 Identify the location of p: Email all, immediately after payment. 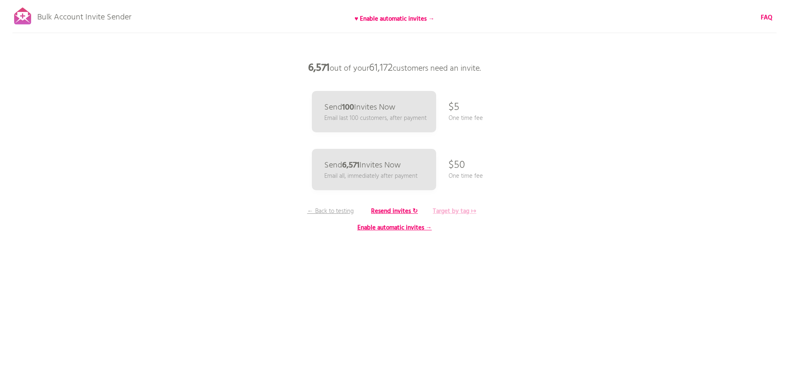
(370, 176).